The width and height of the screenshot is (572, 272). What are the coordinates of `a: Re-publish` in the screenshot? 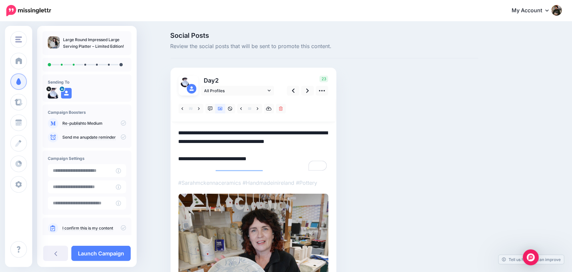 It's located at (72, 123).